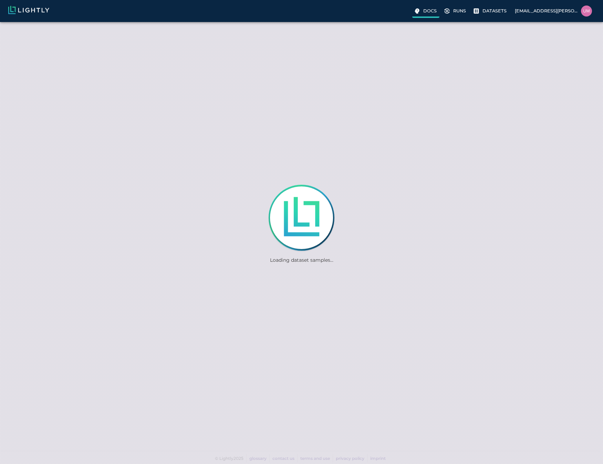  What do you see at coordinates (29, 10) in the screenshot?
I see `img: Lightly` at bounding box center [29, 10].